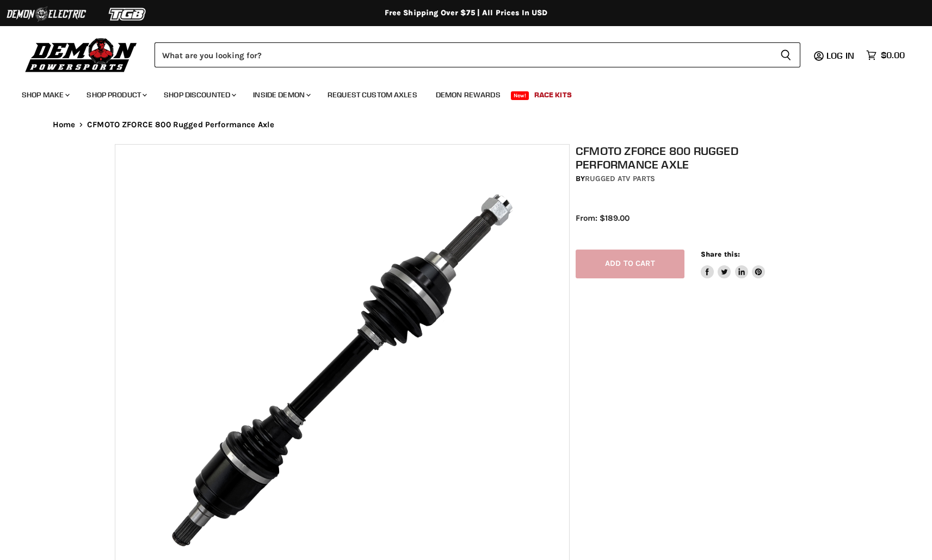 This screenshot has width=932, height=560. I want to click on a: Shop Product, so click(116, 94).